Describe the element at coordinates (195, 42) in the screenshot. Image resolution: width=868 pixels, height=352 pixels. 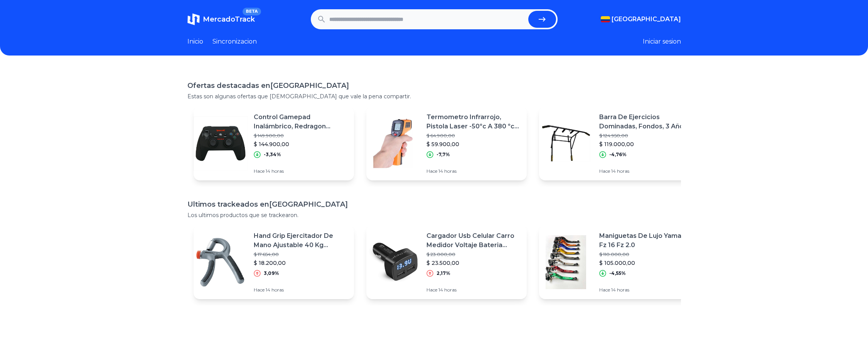
I see `a: Inicio` at that location.